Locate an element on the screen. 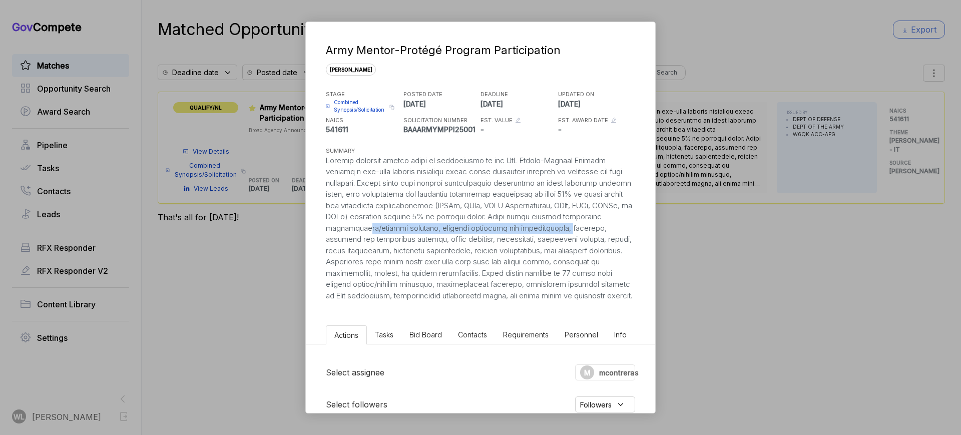 Image resolution: width=961 pixels, height=435 pixels. span: Bid Board is located at coordinates (425, 334).